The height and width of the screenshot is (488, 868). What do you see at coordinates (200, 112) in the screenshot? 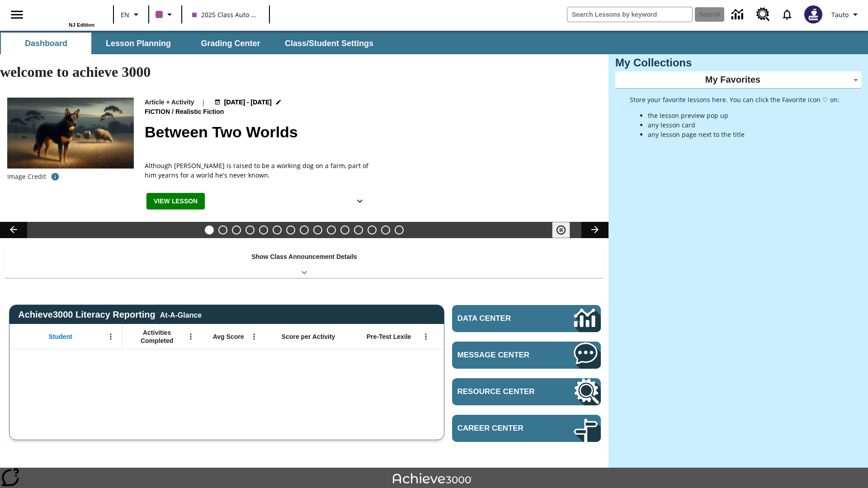
I see `span: Realistic Fiction` at bounding box center [200, 112].